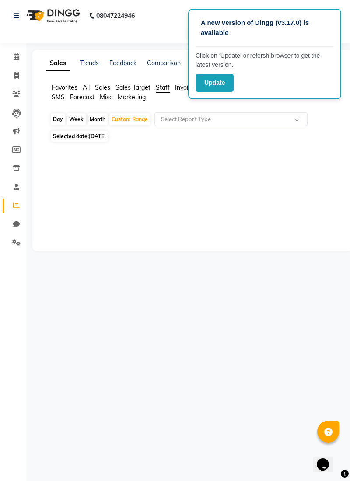  I want to click on span: Sales, so click(102, 88).